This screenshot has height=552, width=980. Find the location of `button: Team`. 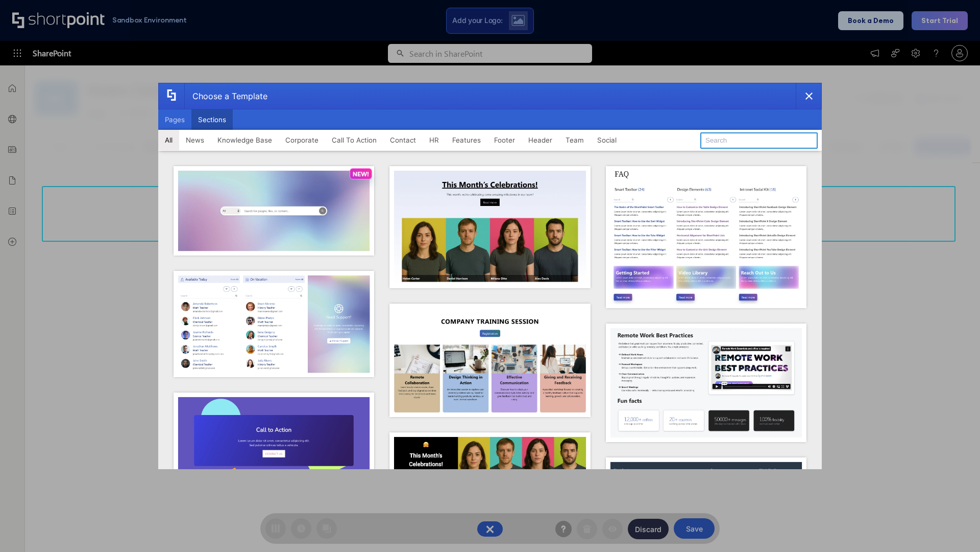

button: Team is located at coordinates (575, 140).